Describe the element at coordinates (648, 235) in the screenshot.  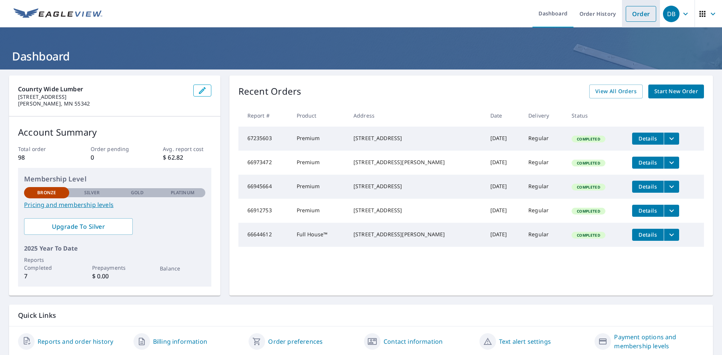
I see `button: detailsBtn-66644612` at that location.